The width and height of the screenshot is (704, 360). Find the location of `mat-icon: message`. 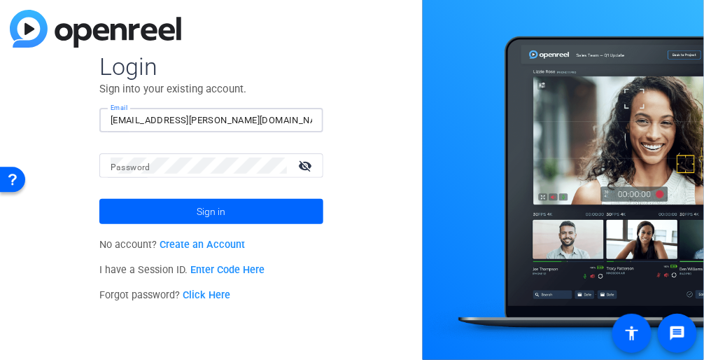

mat-icon: message is located at coordinates (678, 333).